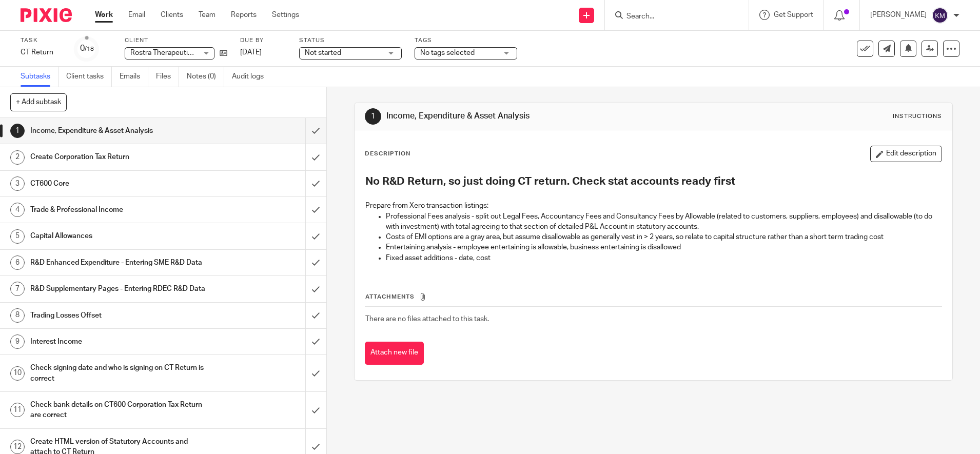  Describe the element at coordinates (17, 342) in the screenshot. I see `div: 9` at that location.